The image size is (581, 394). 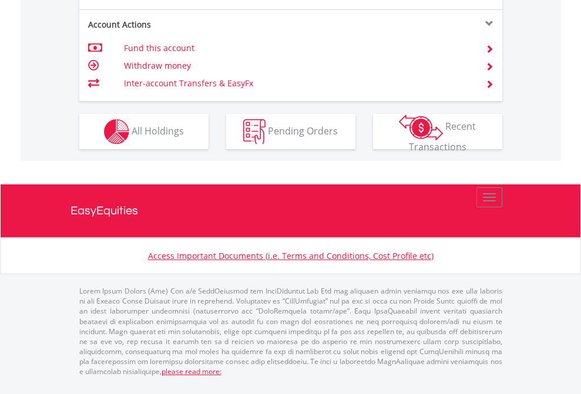 What do you see at coordinates (297, 83) in the screenshot?
I see `td: Inter-account Transfers & EasyFx` at bounding box center [297, 83].